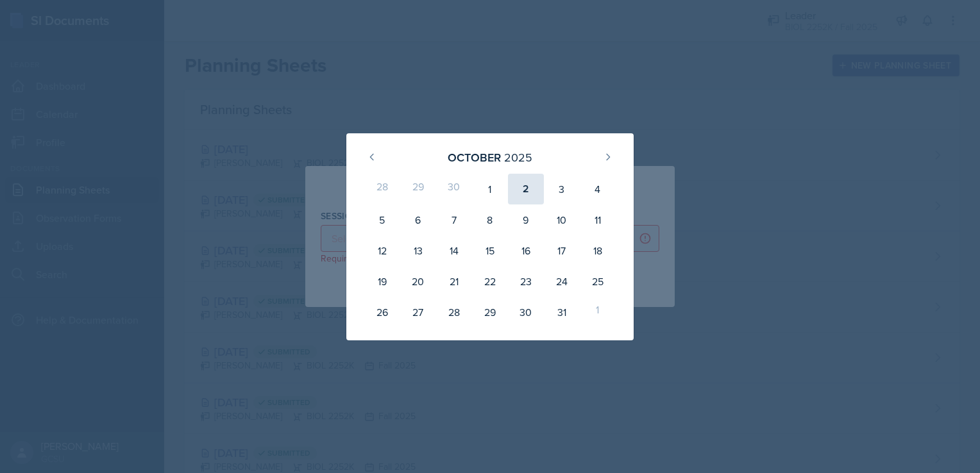 The width and height of the screenshot is (980, 473). What do you see at coordinates (562, 281) in the screenshot?
I see `div: 24` at bounding box center [562, 281].